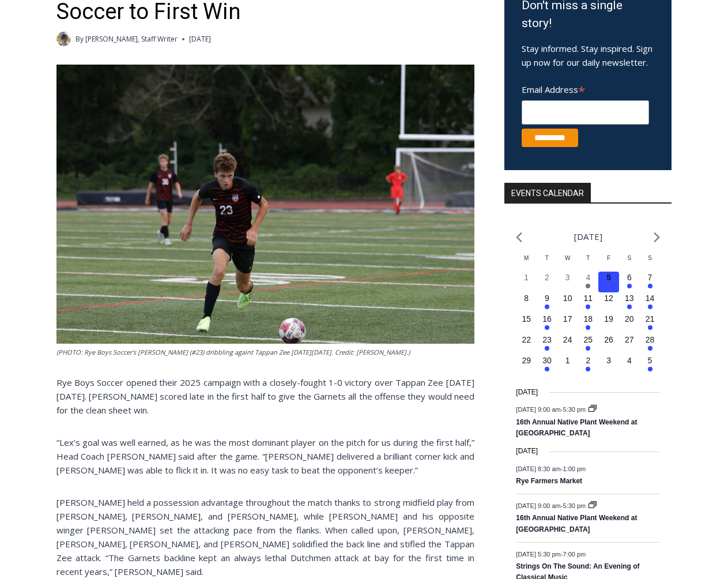  Describe the element at coordinates (589, 298) in the screenshot. I see `time: 11` at that location.